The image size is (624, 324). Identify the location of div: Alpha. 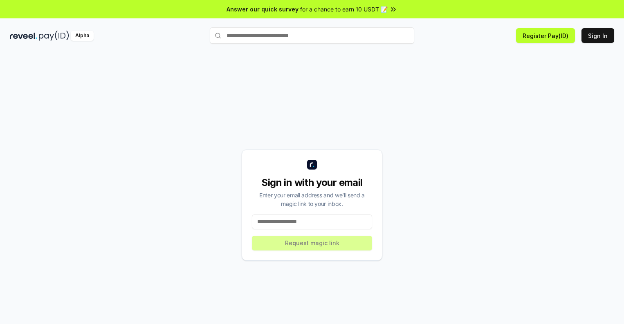
(82, 36).